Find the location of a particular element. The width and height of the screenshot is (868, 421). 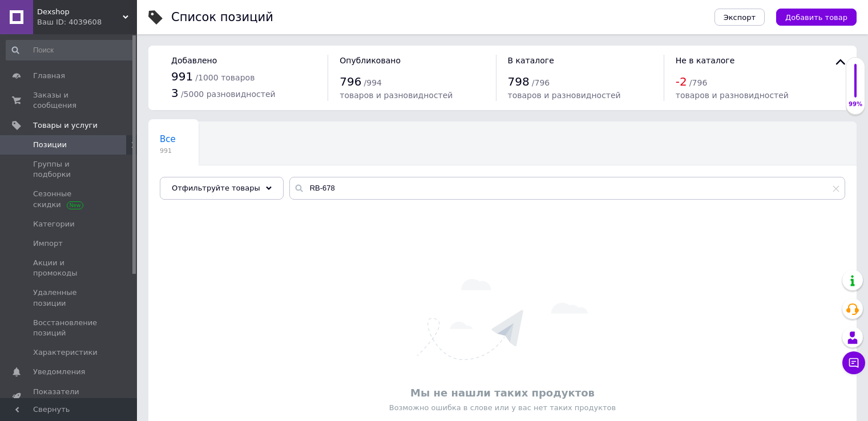

span: Опубликовано is located at coordinates (370, 61).